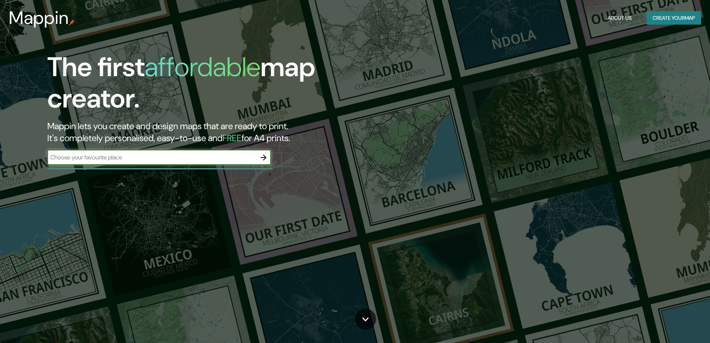  What do you see at coordinates (620, 18) in the screenshot?
I see `button: About Us` at bounding box center [620, 18].